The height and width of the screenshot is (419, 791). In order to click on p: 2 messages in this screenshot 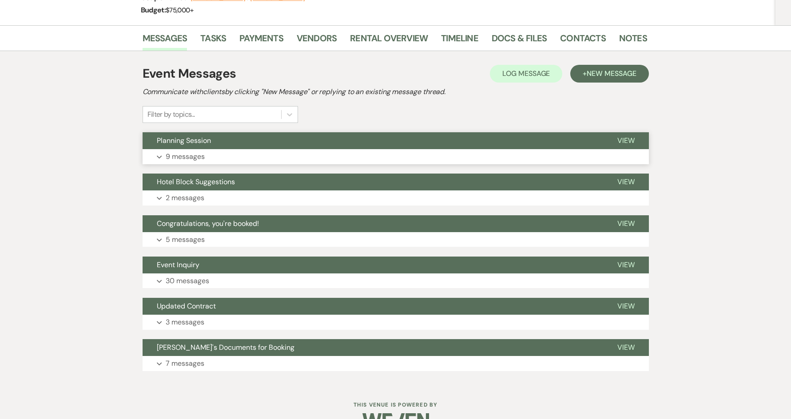, I will do `click(185, 198)`.